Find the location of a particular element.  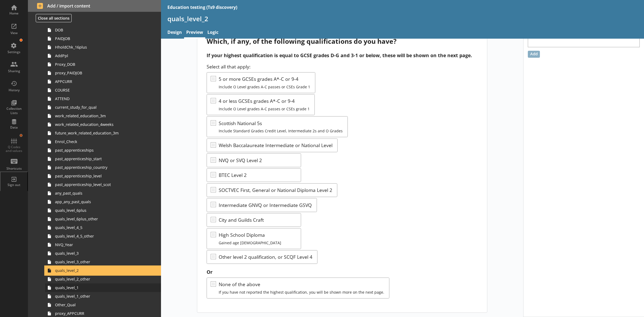

span: NVQ_Year is located at coordinates (97, 244).